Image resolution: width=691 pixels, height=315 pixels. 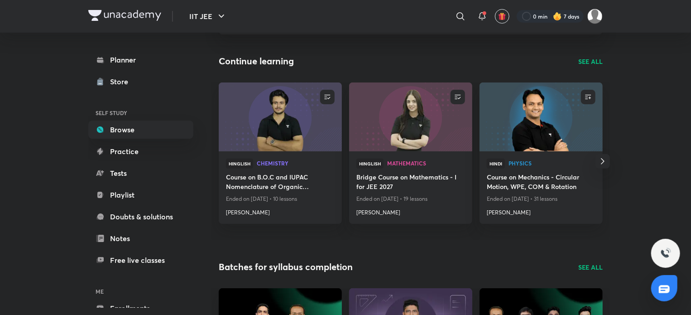 I want to click on a: Doubts & solutions, so click(x=141, y=216).